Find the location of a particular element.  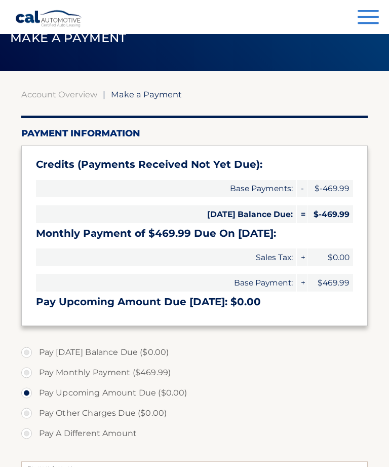

a: Cal Automotive is located at coordinates (49, 19).